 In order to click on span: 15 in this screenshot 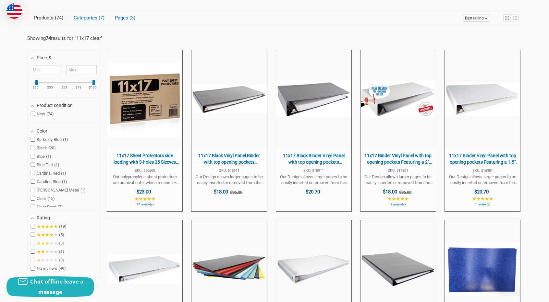, I will do `click(51, 199)`.